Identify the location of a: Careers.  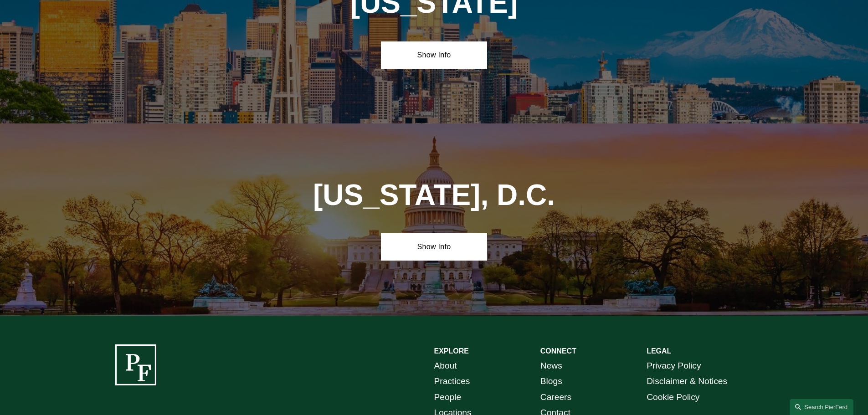
(556, 397).